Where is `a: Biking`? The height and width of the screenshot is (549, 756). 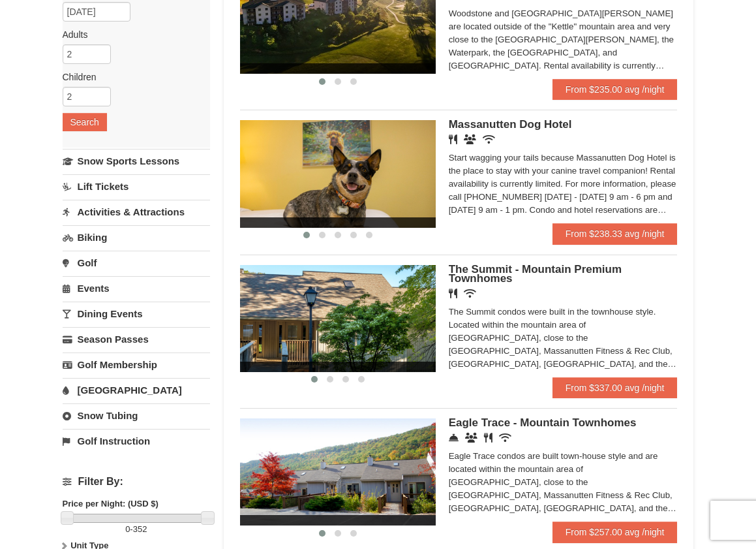 a: Biking is located at coordinates (137, 237).